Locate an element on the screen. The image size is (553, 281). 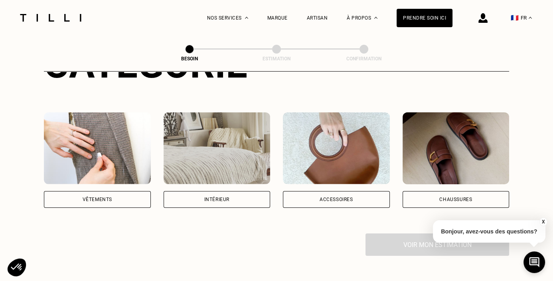
div: Vêtements is located at coordinates (97, 199).